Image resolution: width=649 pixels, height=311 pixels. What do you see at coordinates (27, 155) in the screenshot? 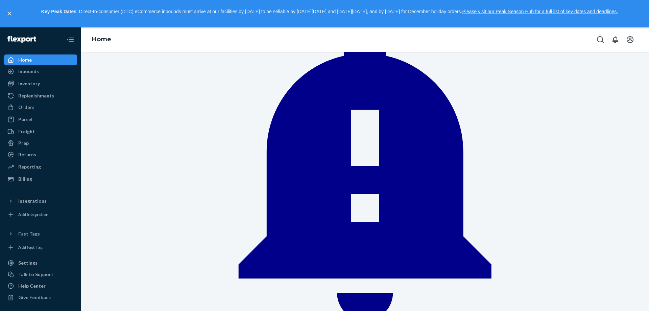
I see `div: Returns` at bounding box center [27, 155].